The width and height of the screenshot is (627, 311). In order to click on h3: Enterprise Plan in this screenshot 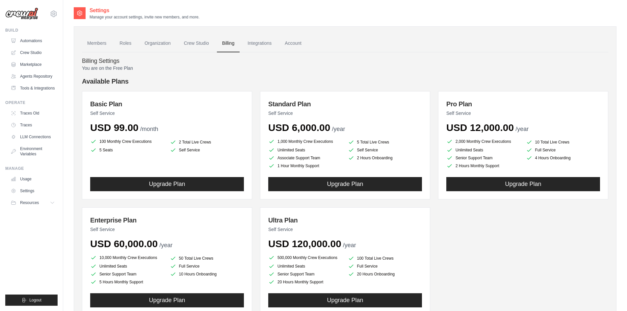, I will do `click(167, 220)`.